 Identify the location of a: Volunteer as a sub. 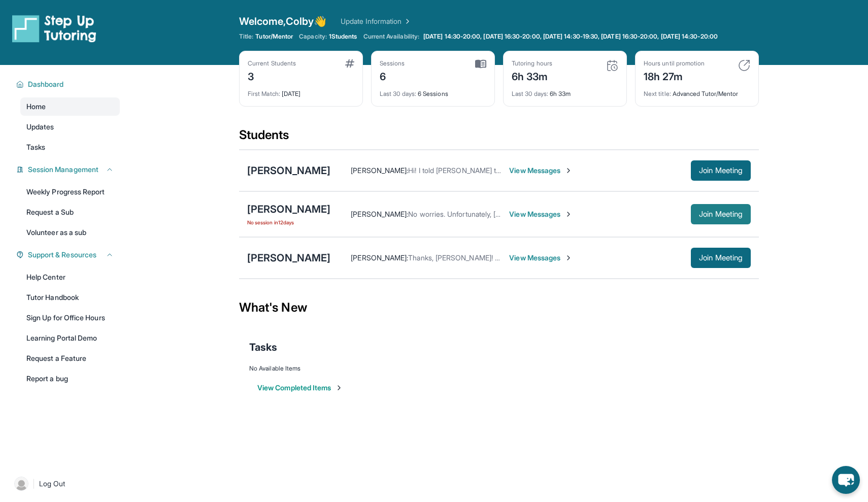
(70, 232).